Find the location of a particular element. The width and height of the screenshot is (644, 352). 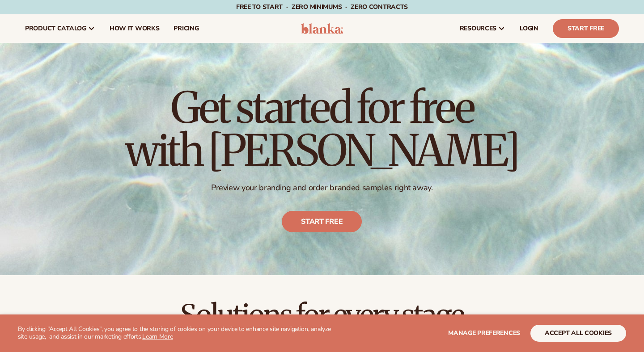

a: How It Works is located at coordinates (135, 29).